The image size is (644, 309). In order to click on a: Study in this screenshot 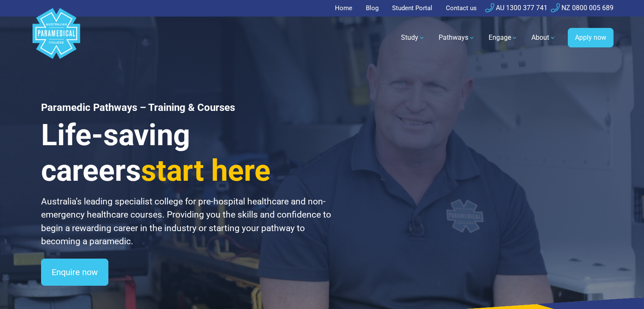, I will do `click(413, 37)`.